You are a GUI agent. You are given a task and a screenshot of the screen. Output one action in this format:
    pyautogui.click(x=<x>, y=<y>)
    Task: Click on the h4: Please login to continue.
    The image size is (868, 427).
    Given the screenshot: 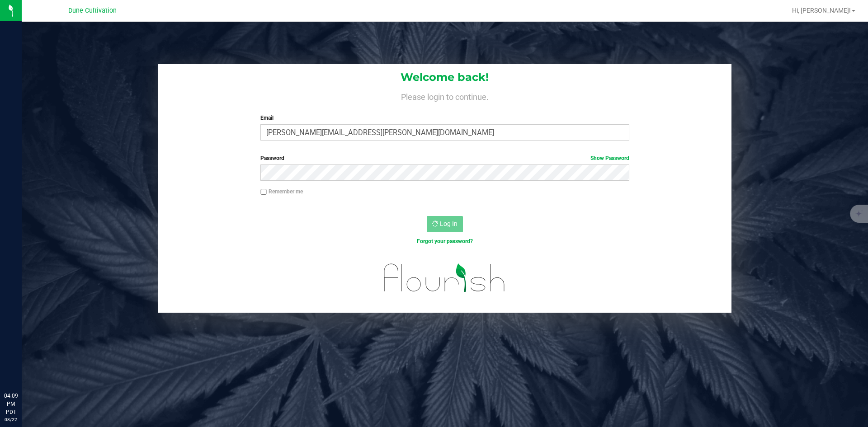 What is the action you would take?
    pyautogui.click(x=444, y=96)
    